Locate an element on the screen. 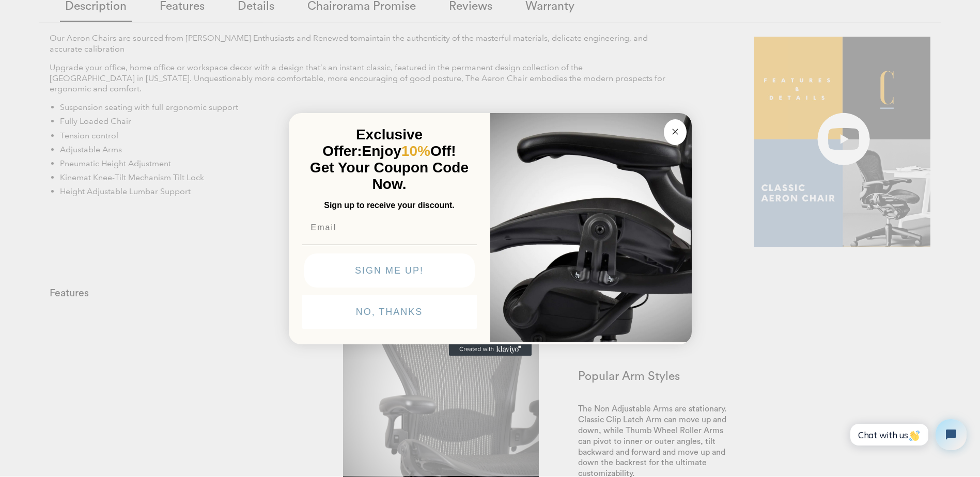 This screenshot has height=477, width=980. button: Chat with us👋 is located at coordinates (50, 24).